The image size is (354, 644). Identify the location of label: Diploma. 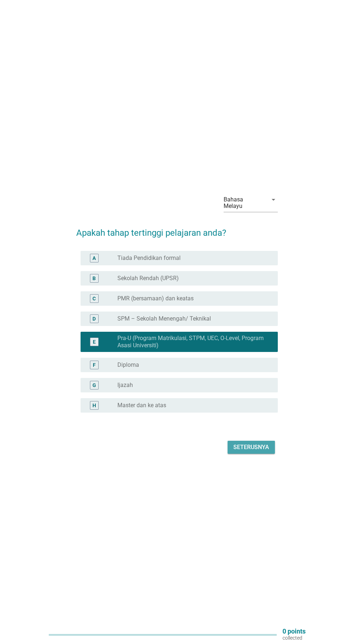
(128, 365).